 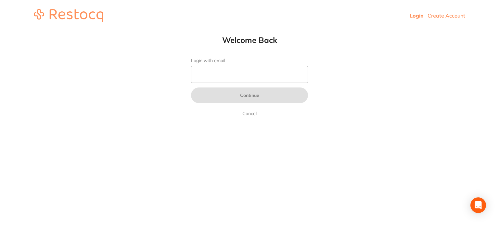 I want to click on label: Login with email, so click(x=250, y=60).